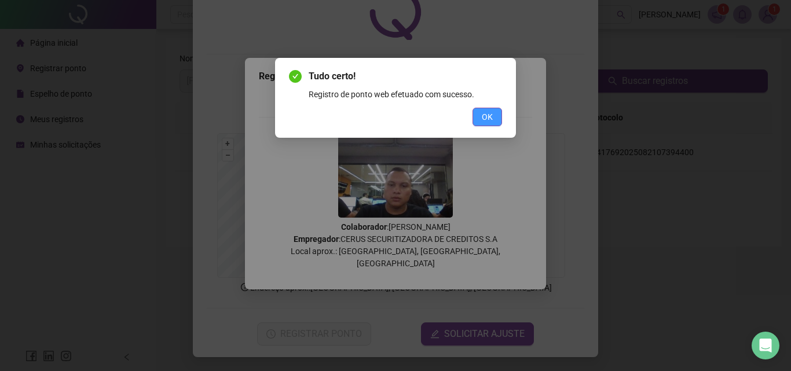 The height and width of the screenshot is (371, 791). What do you see at coordinates (406, 76) in the screenshot?
I see `span: Tudo certo!` at bounding box center [406, 76].